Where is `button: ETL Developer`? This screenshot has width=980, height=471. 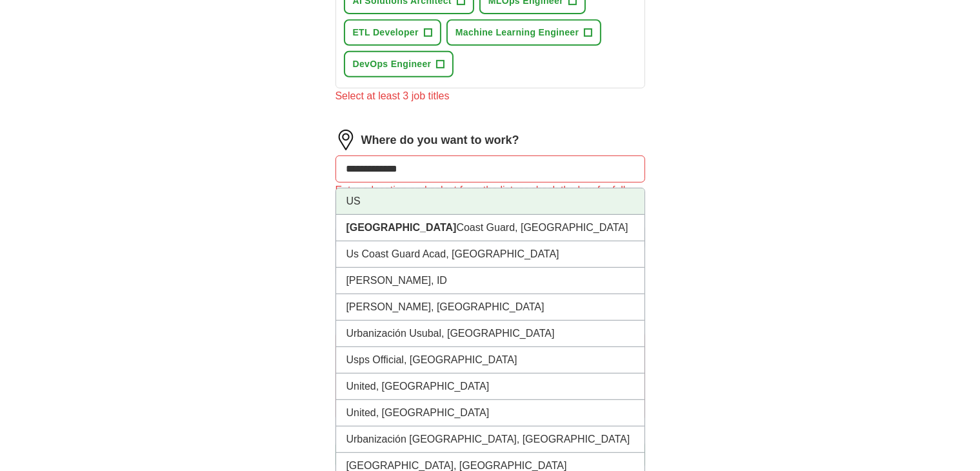 button: ETL Developer is located at coordinates (392, 33).